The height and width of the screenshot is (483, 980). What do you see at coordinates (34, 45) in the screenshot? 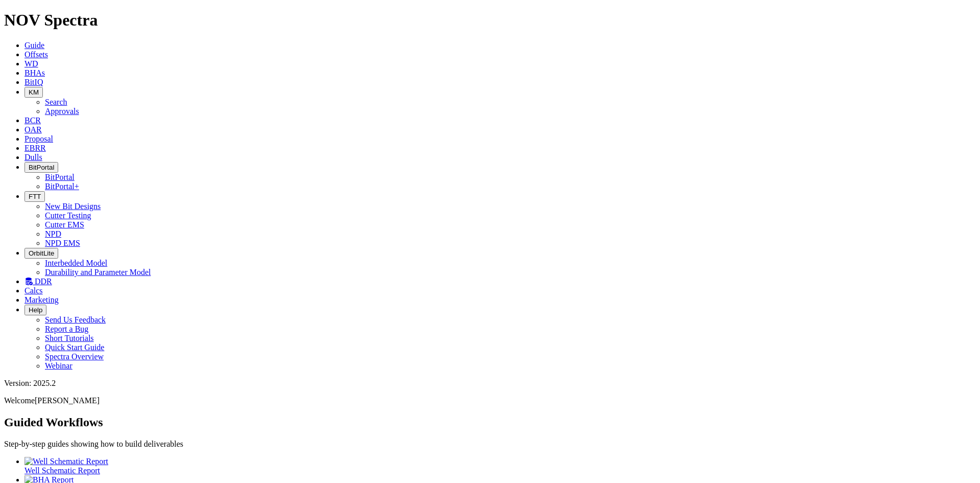
I see `a: Guide` at bounding box center [34, 45].